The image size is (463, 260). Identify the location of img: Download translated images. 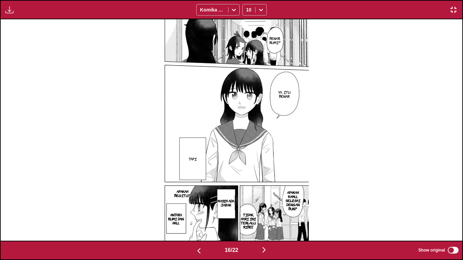
(9, 10).